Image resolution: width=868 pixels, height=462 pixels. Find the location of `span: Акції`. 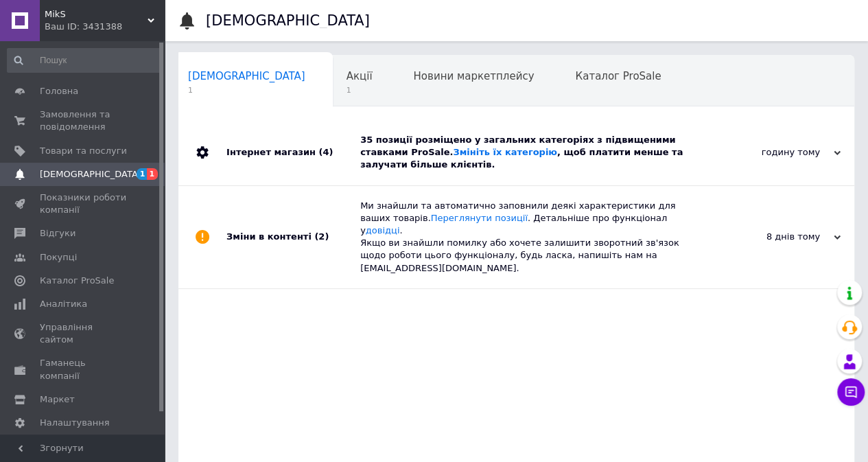

span: Акції is located at coordinates (359, 76).